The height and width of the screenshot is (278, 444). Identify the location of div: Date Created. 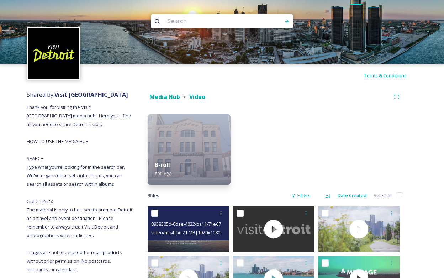
(352, 195).